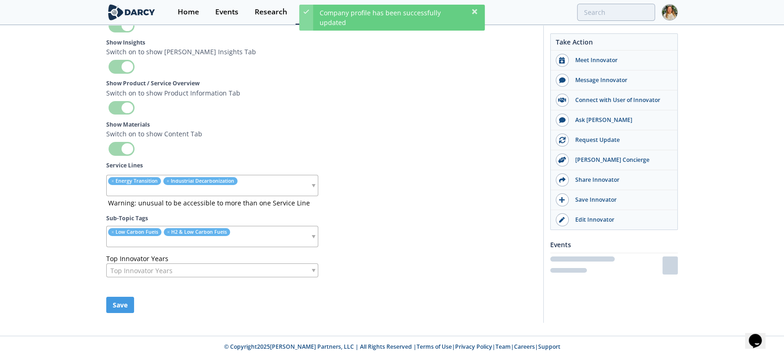 Image resolution: width=784 pixels, height=358 pixels. I want to click on li: Energy Transition, so click(134, 181).